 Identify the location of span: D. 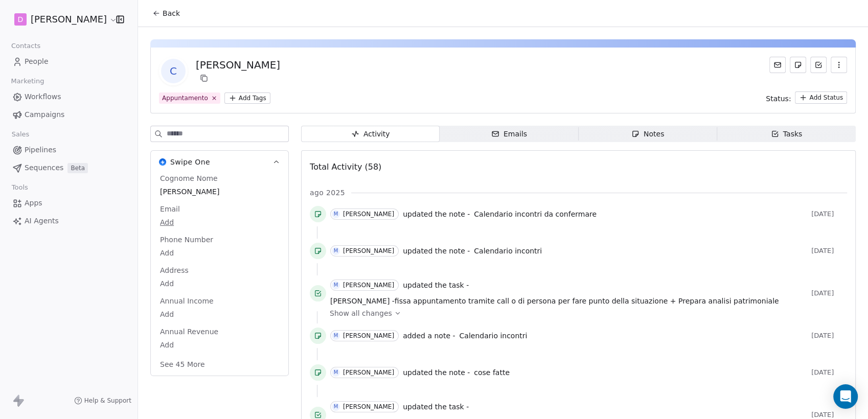
(20, 19).